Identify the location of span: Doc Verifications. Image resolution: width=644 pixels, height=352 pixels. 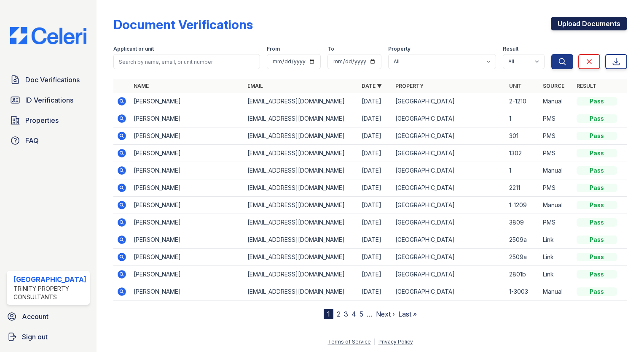
(52, 80).